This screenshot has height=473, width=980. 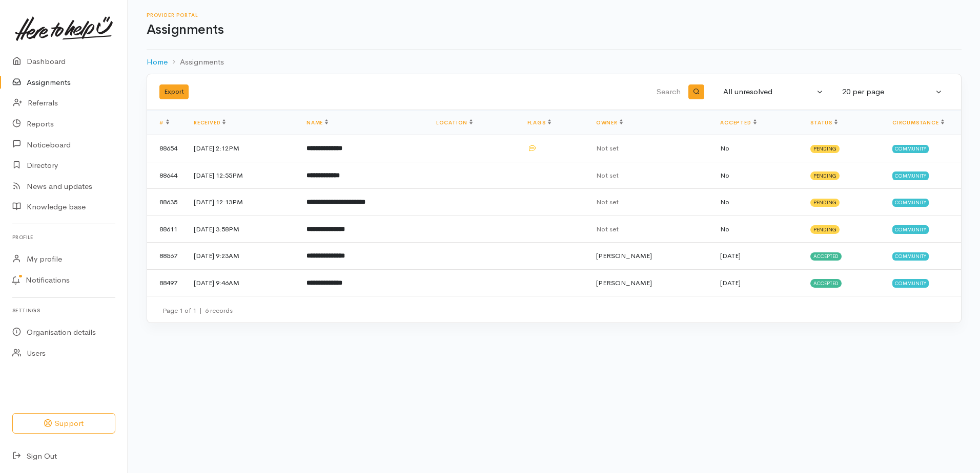 What do you see at coordinates (738, 122) in the screenshot?
I see `a: Accepted` at bounding box center [738, 122].